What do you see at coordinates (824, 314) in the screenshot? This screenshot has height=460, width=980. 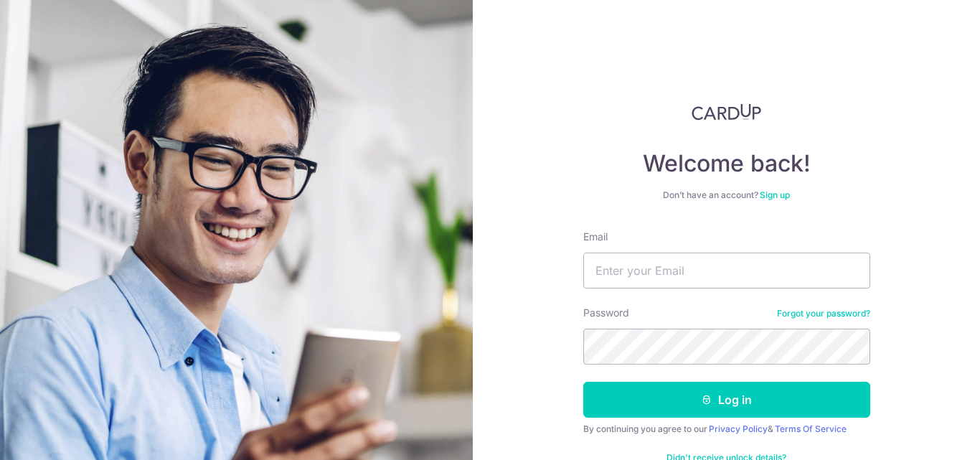 I see `a: Forgot your password?` at bounding box center [824, 314].